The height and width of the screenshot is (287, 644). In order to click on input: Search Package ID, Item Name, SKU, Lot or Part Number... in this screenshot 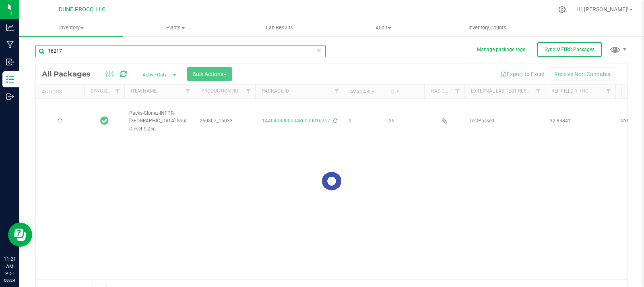, I will do `click(180, 51)`.